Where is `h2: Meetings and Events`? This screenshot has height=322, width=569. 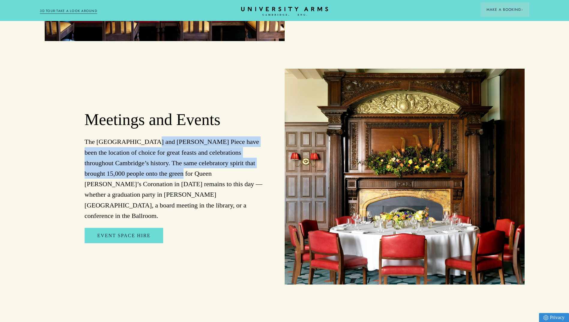
h2: Meetings and Events is located at coordinates (174, 120).